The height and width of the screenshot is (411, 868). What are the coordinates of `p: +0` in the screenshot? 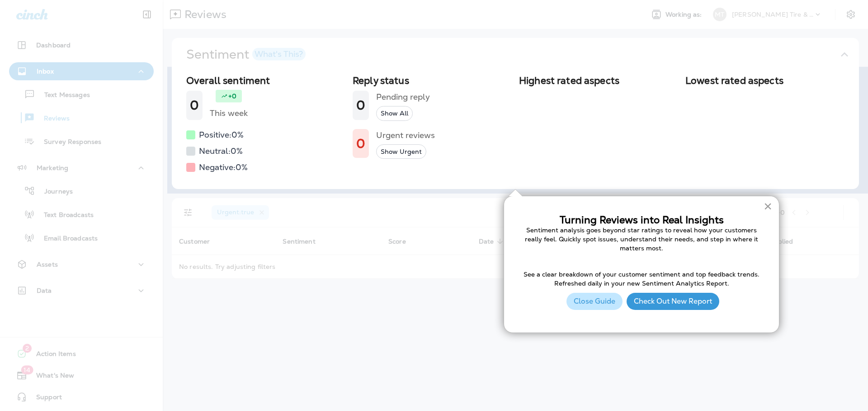 It's located at (233, 96).